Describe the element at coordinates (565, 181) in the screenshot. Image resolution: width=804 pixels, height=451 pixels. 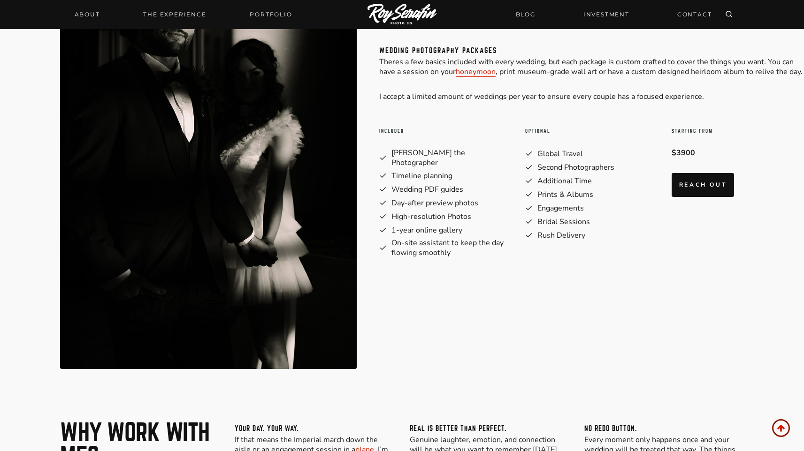
I see `span: Additional Time` at that location.